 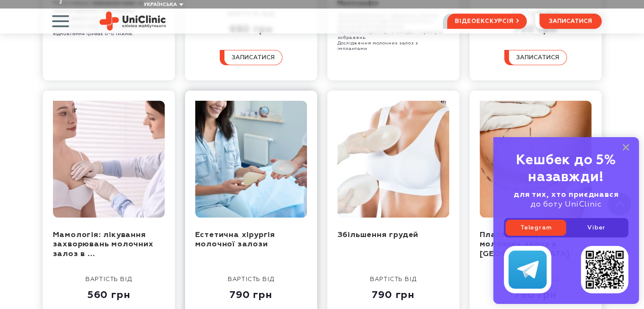 I want to click on a: Мамологія: лікування захворювань молочних залоз в ..., so click(x=103, y=245).